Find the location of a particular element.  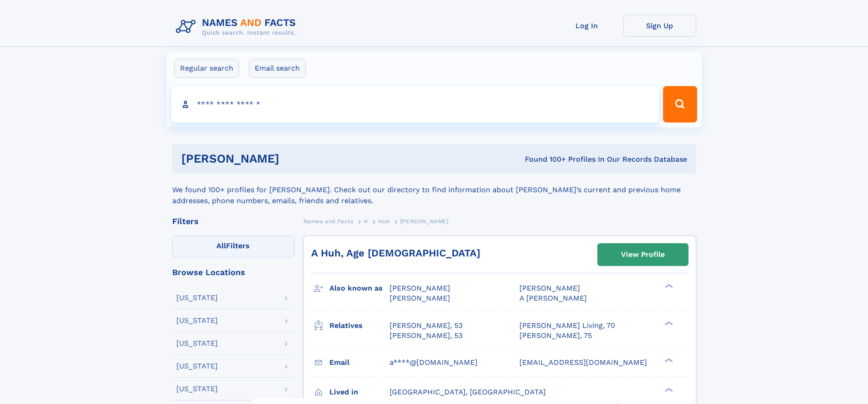

img: Logo Names and Facts is located at coordinates (238, 27).